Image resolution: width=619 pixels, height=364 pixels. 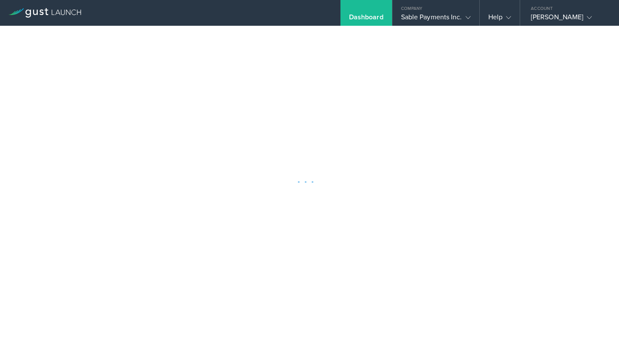 I want to click on div: Dashboard, so click(x=366, y=19).